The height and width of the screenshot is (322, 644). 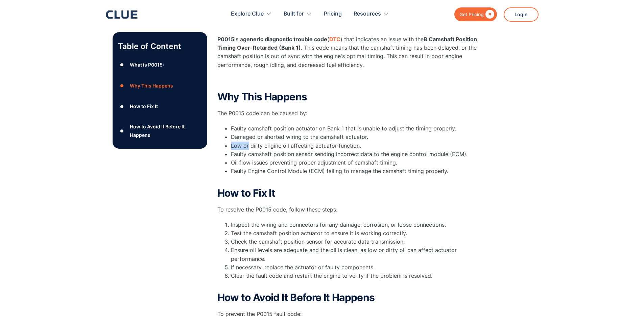 I want to click on p: is a ( ) that indicates an issue with the . This code means that the camshaft timing has been del..., so click(x=352, y=52).